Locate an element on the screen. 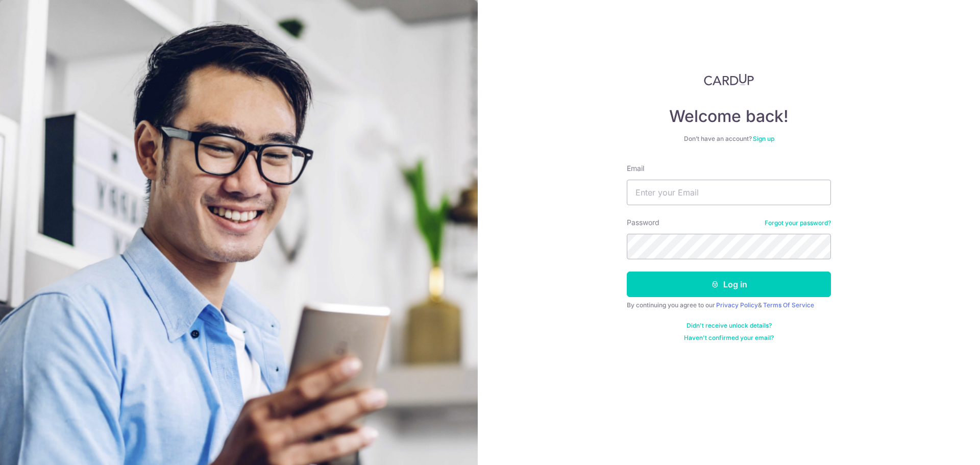 Image resolution: width=980 pixels, height=465 pixels. a: Forgot your password? is located at coordinates (798, 223).